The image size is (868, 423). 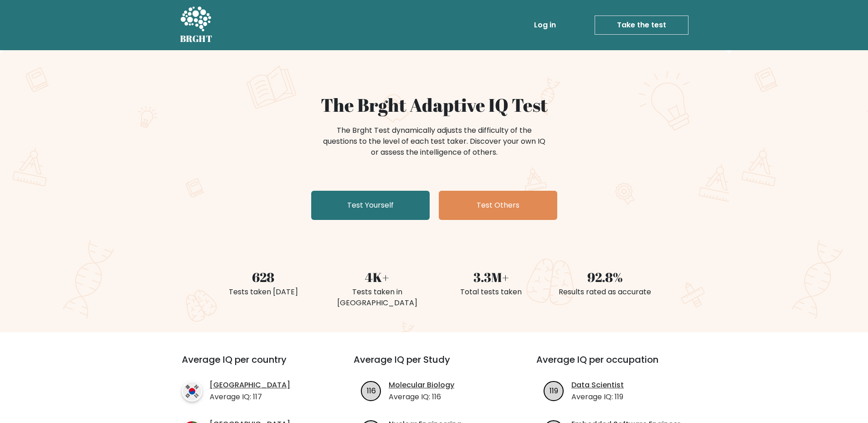 I want to click on a: Test Others, so click(x=498, y=205).